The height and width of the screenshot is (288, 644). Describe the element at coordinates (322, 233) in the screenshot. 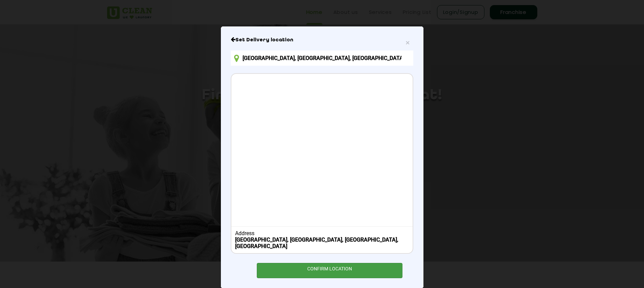

I see `div: Address` at that location.